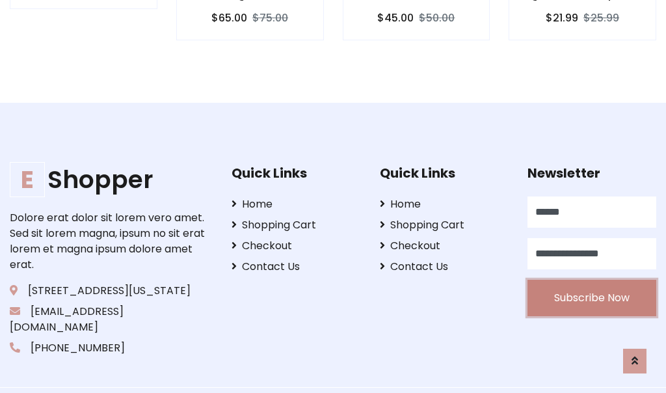 Image resolution: width=666 pixels, height=393 pixels. Describe the element at coordinates (27, 179) in the screenshot. I see `span: E` at that location.